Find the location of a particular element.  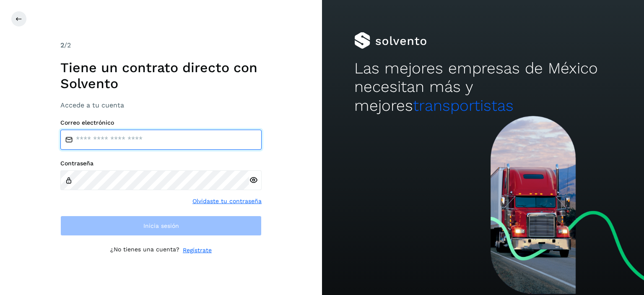

div: /2 is located at coordinates (161, 45).